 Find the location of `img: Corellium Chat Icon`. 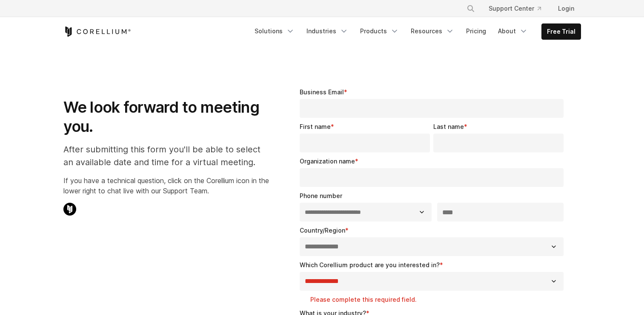

img: Corellium Chat Icon is located at coordinates (70, 209).